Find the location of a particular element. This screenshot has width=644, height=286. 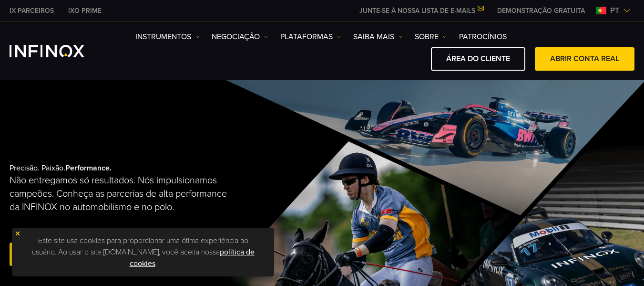

a: JUNTE-SE À NOSSA LISTA DE E-MAILS is located at coordinates (421, 10).